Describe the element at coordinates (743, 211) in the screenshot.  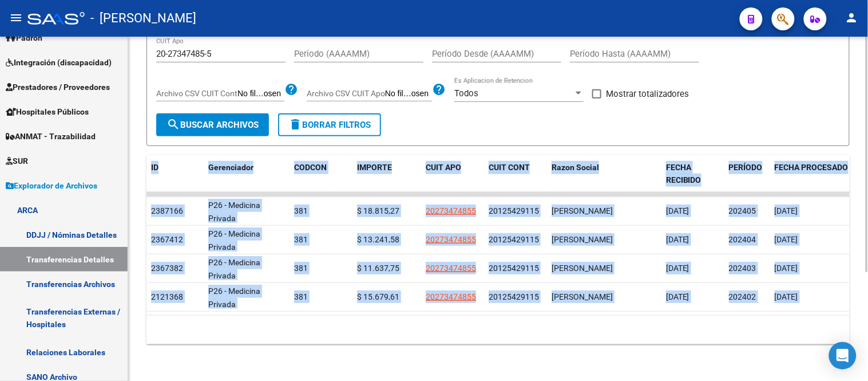
I see `span: 202405` at that location.